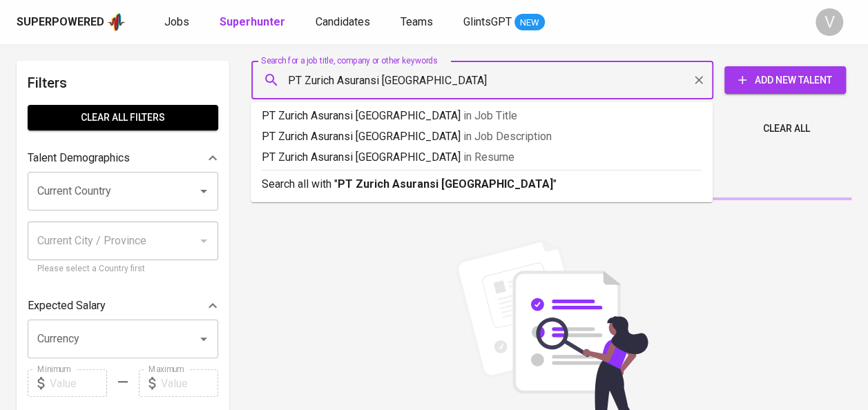 The width and height of the screenshot is (868, 410). I want to click on button: Clear All, so click(786, 128).